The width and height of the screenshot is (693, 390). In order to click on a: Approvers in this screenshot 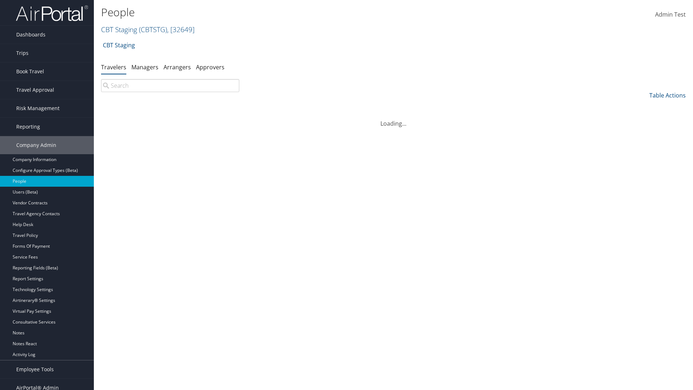, I will do `click(210, 67)`.